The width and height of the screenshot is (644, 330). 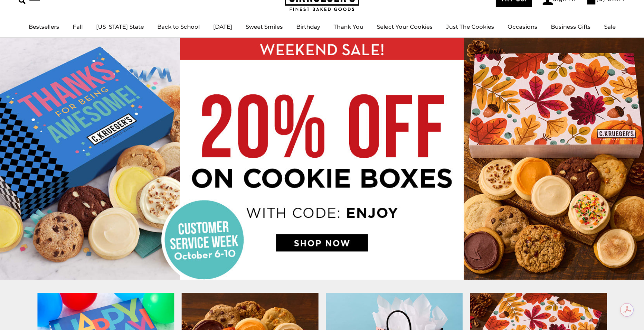 What do you see at coordinates (522, 26) in the screenshot?
I see `a: Occasions` at bounding box center [522, 26].